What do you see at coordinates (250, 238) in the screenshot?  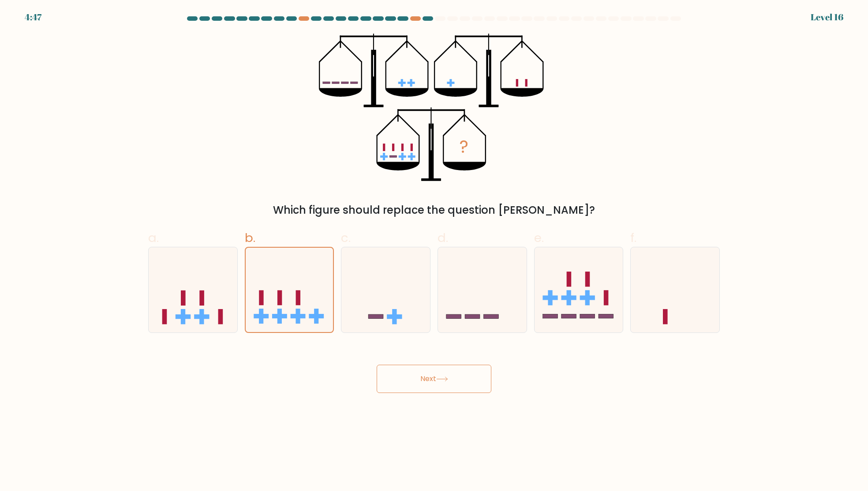 I see `span: b.` at bounding box center [250, 238].